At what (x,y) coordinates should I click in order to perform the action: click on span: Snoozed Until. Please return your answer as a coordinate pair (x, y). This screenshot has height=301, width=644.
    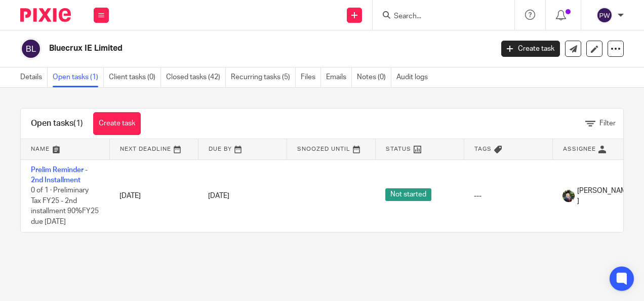
    Looking at the image, I should click on (323, 149).